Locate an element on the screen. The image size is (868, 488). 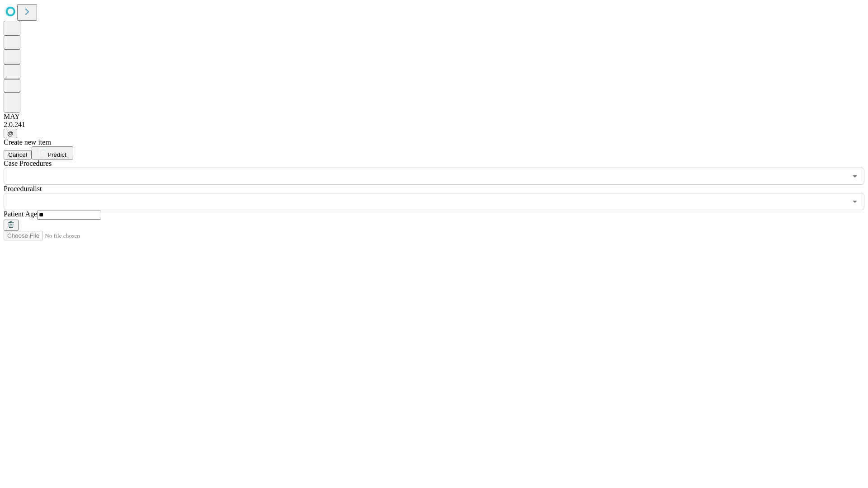
span: Proceduralist is located at coordinates (23, 188).